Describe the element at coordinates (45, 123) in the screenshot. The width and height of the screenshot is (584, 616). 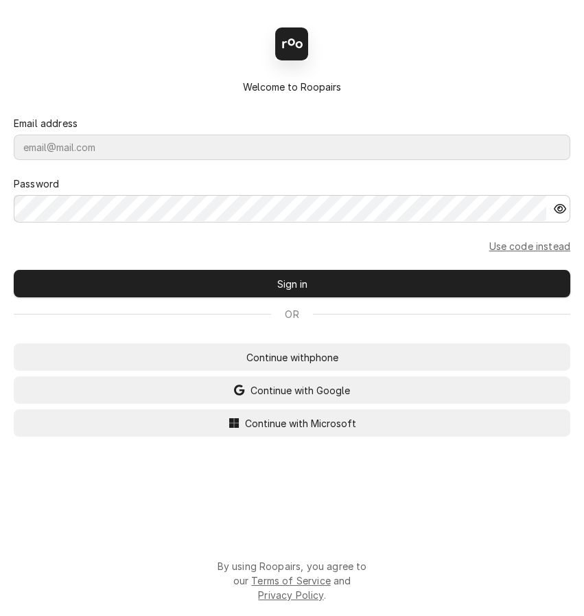
I see `label: Email address` at that location.